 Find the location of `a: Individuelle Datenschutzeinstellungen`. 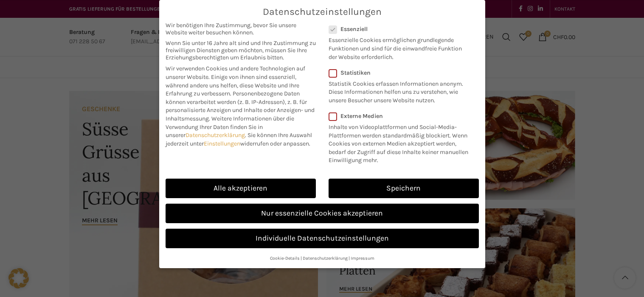

a: Individuelle Datenschutzeinstellungen is located at coordinates (322, 238).